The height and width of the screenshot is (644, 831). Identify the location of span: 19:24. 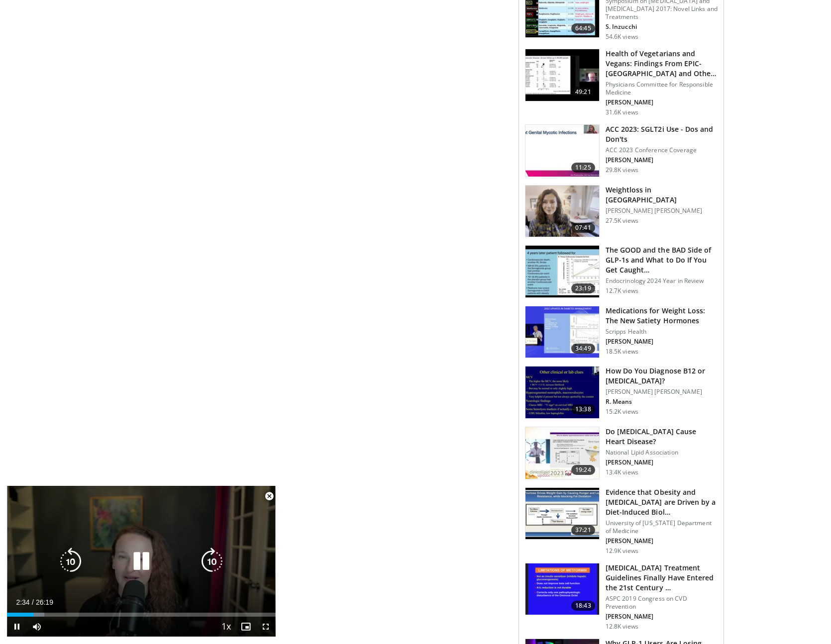
(583, 470).